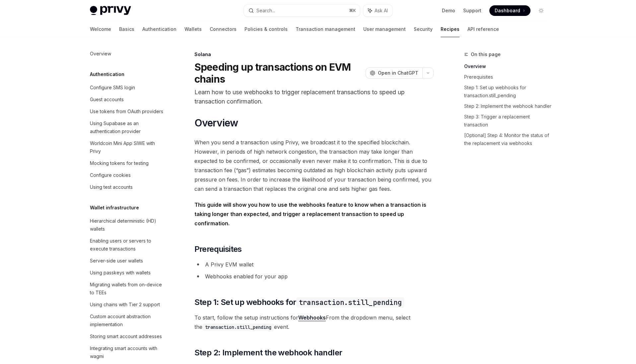 This screenshot has width=636, height=364. Describe the element at coordinates (314, 54) in the screenshot. I see `div: Solana` at that location.